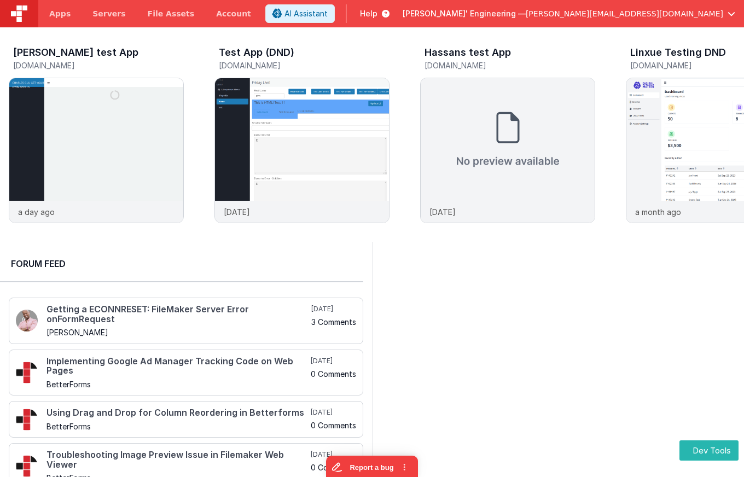 The image size is (744, 477). I want to click on h4: Troubleshooting Image Preview Issue in Filemaker Web Viewer, so click(177, 459).